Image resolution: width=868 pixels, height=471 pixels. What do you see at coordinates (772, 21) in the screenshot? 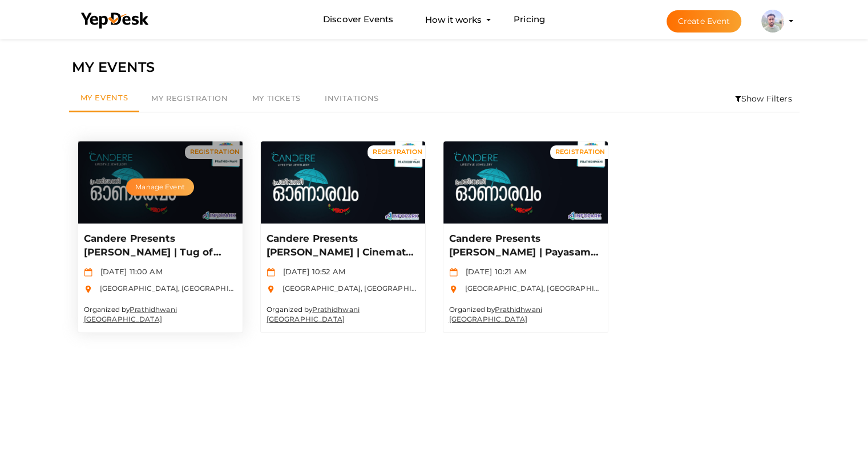
I see `img: ACg8ocJxTL9uYcnhaNvFZuftGNHJDiiBHTVJlCXhmLL3QY_ku3qgyu-z6A=s100` at bounding box center [772, 21].